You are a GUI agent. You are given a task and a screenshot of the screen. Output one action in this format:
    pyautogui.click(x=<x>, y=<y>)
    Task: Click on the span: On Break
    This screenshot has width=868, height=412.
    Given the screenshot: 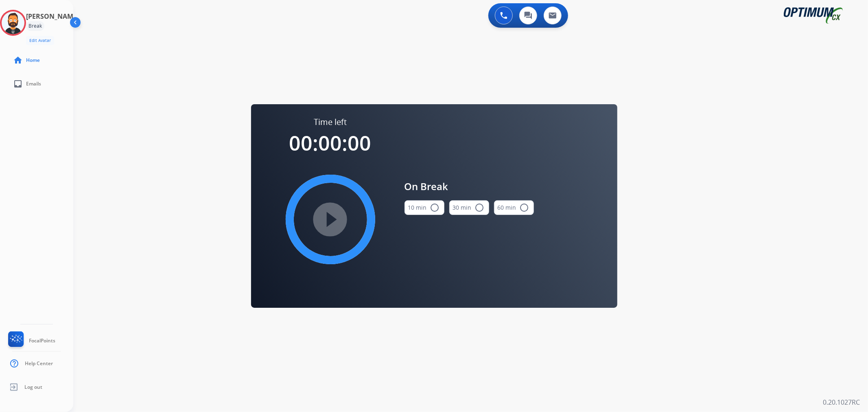 What is the action you would take?
    pyautogui.click(x=469, y=187)
    